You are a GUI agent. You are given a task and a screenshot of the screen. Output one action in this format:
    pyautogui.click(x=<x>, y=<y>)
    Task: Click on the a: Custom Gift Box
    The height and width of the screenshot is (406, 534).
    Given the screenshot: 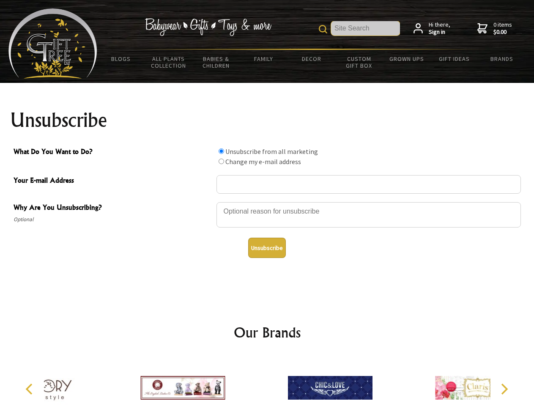 What is the action you would take?
    pyautogui.click(x=359, y=62)
    